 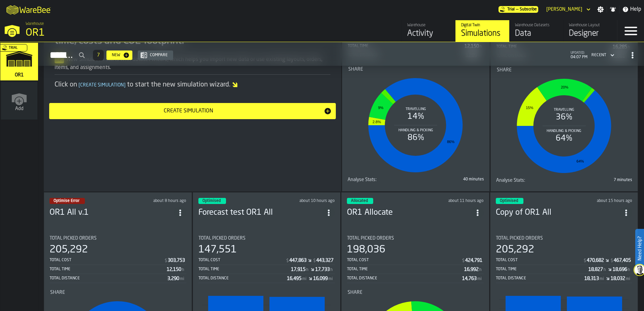 What do you see at coordinates (308, 201) in the screenshot?
I see `div: Updated: 10/10/2025, 6:11:30 AM Created: 10/10/2025, 3:56:35 AM` at bounding box center [308, 201].